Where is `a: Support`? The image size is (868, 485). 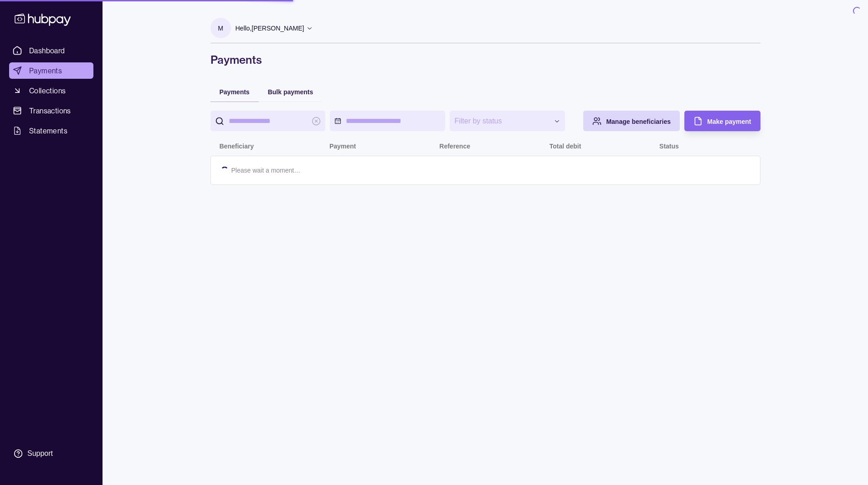
a: Support is located at coordinates (51, 453).